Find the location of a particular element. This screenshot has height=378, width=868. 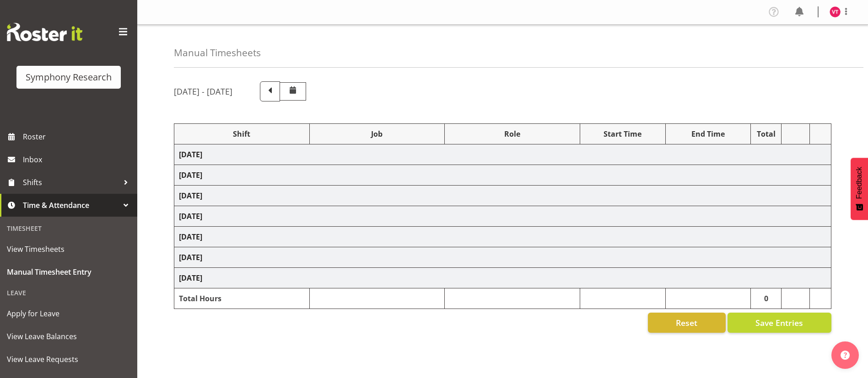

div: Shift is located at coordinates (242, 134).